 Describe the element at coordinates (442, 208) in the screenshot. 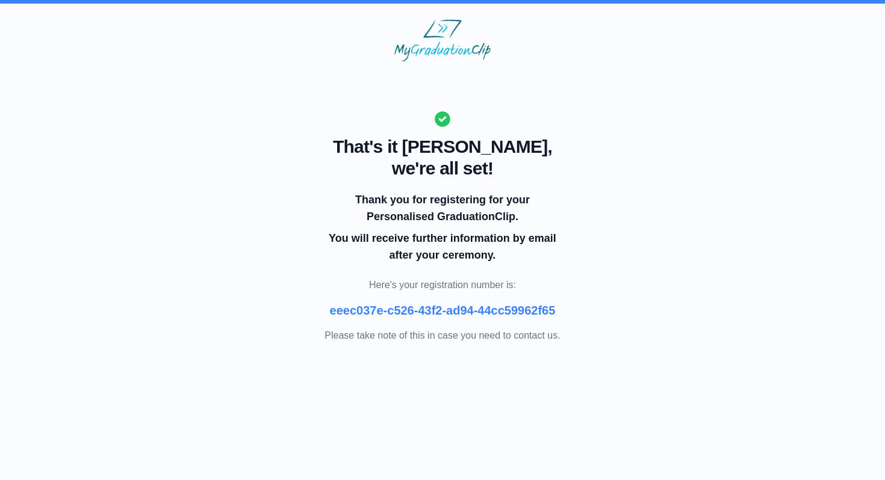

I see `p: Thank you for registering for your Personalised GraduationClip.` at that location.